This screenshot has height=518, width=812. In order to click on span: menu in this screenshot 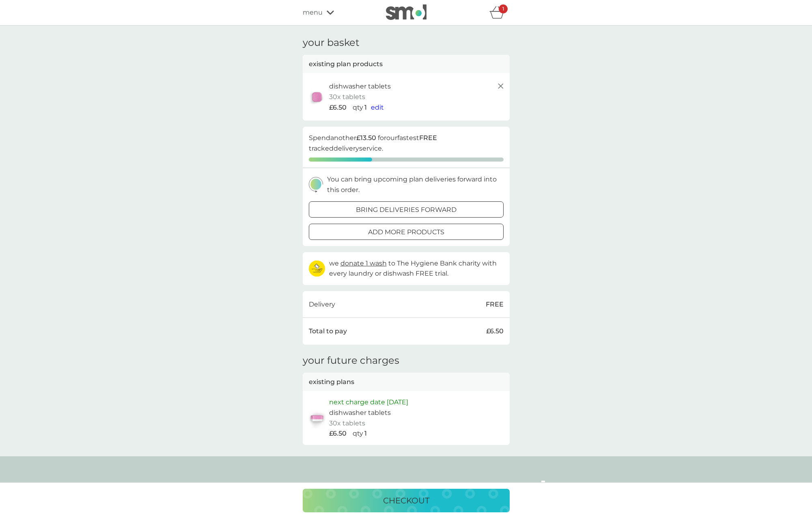, I will do `click(313, 12)`.